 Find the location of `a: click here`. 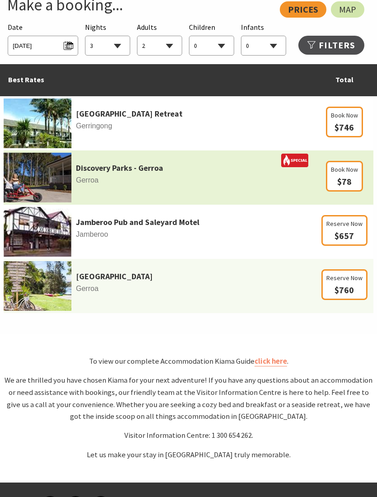

a: click here is located at coordinates (270, 361).